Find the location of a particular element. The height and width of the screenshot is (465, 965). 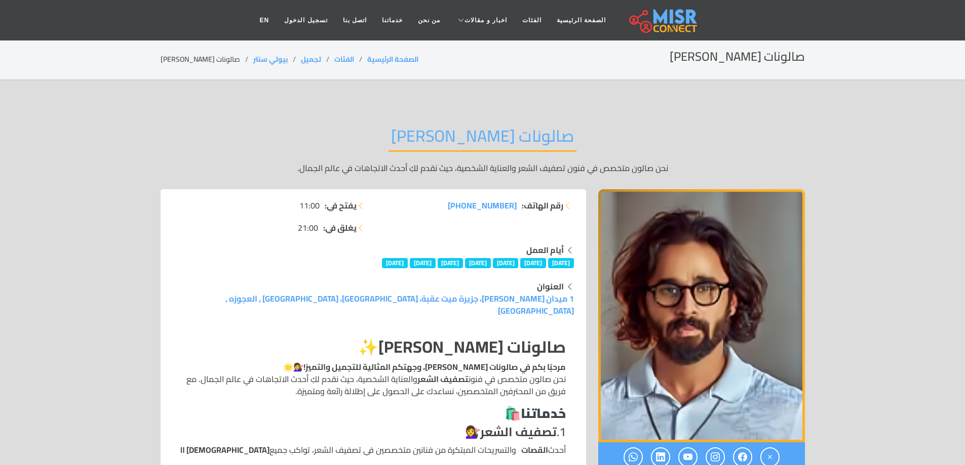

a: اخبار و مقالات is located at coordinates (481, 20).